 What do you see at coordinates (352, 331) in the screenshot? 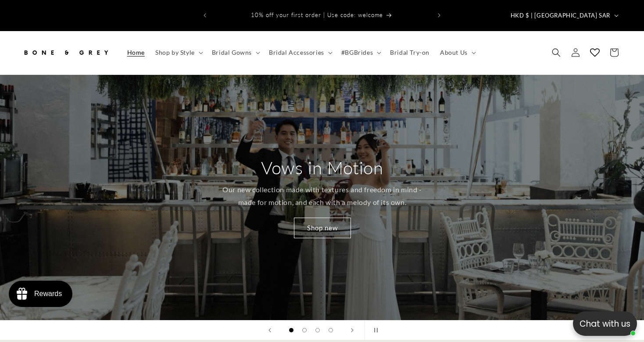
I see `button: Next slide` at bounding box center [352, 331].